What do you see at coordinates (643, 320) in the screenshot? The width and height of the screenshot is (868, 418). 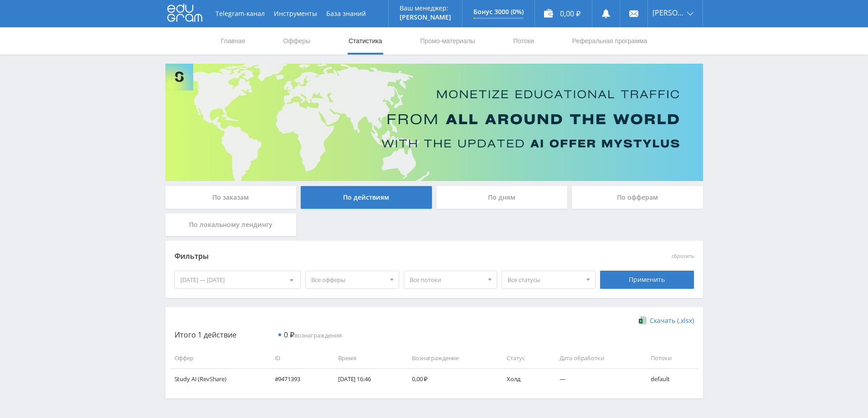 I see `img: xlsx` at bounding box center [643, 320].